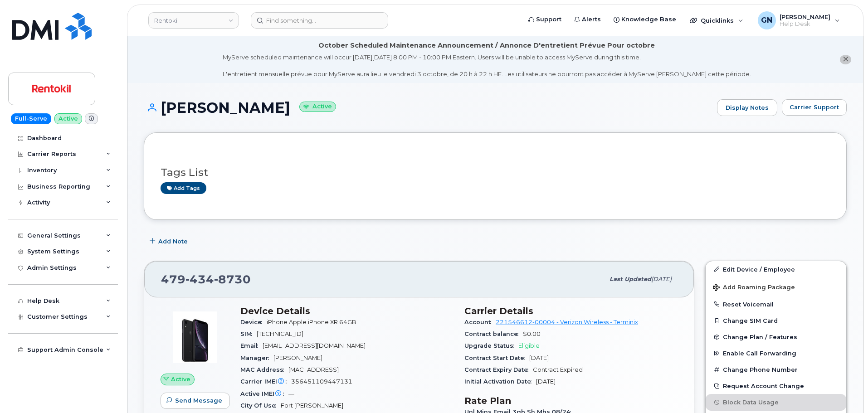 This screenshot has width=868, height=413. What do you see at coordinates (200, 279) in the screenshot?
I see `span: 434` at bounding box center [200, 279].